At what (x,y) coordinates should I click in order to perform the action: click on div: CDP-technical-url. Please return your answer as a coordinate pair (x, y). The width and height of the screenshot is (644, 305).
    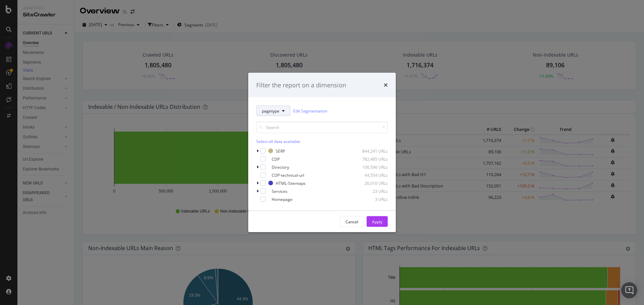
    Looking at the image, I should click on (288, 175).